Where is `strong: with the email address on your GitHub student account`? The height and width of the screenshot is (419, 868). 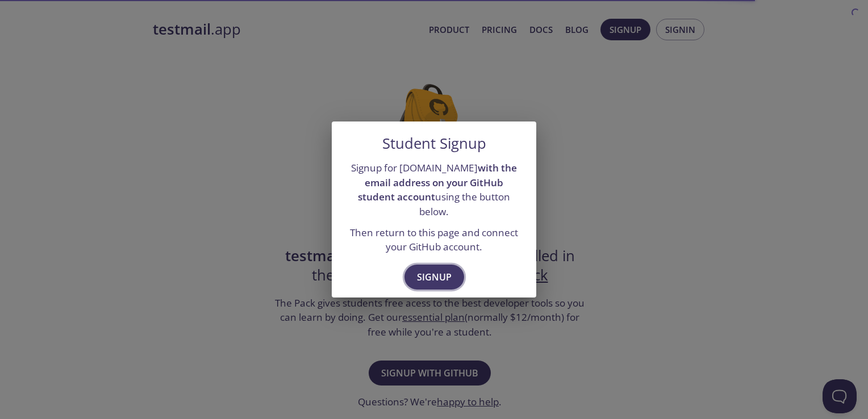 strong: with the email address on your GitHub student account is located at coordinates (438, 182).